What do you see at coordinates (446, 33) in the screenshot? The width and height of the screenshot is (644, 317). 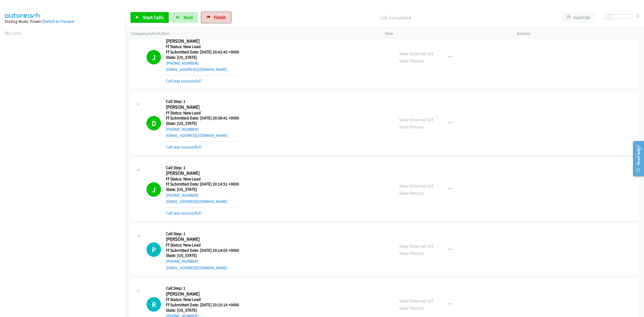 I see `p: View` at bounding box center [446, 33].